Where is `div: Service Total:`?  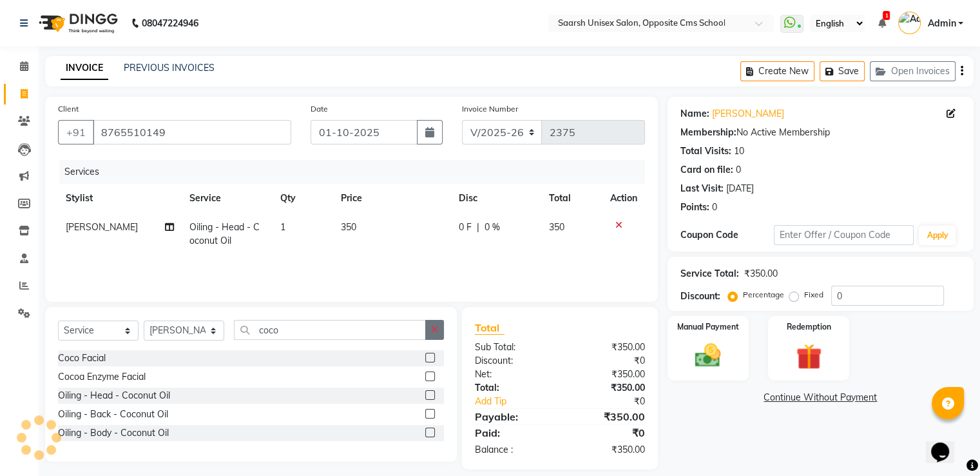
div: Service Total: is located at coordinates (710, 273).